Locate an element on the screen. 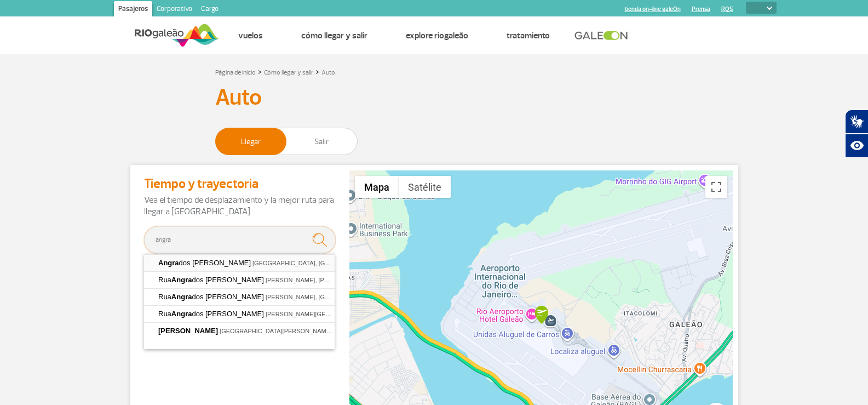 The width and height of the screenshot is (868, 405). a: Prensa is located at coordinates (701, 9).